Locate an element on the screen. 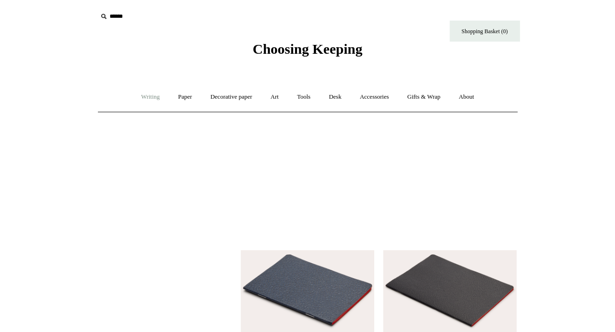 This screenshot has height=332, width=615. a: Decorative paper is located at coordinates (231, 97).